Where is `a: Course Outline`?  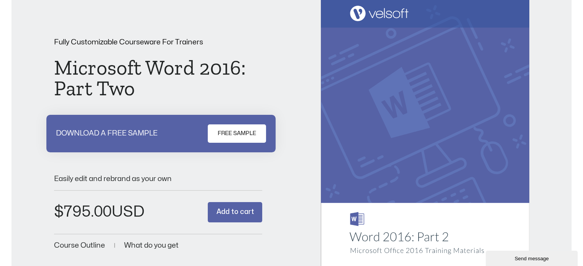 a: Course Outline is located at coordinates (79, 246).